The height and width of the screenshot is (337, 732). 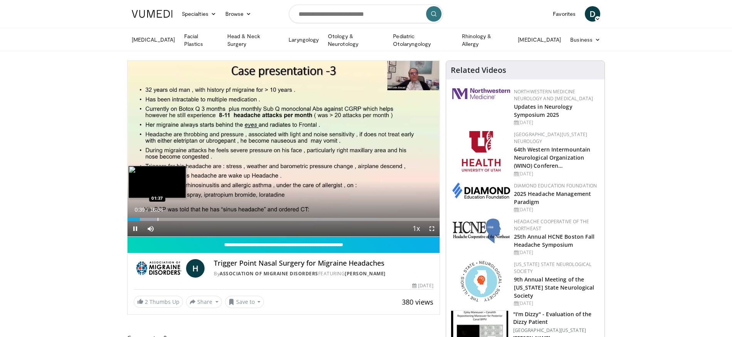 I want to click on a: Business, so click(x=585, y=40).